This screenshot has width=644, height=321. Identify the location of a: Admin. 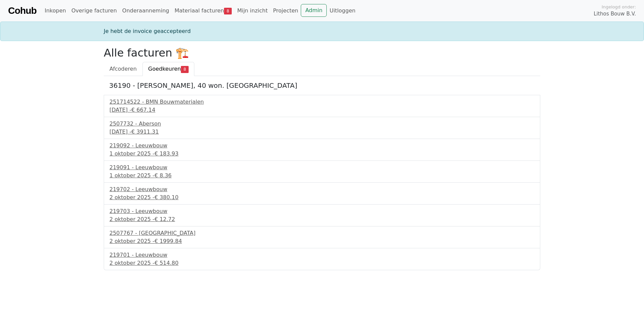
(313, 10).